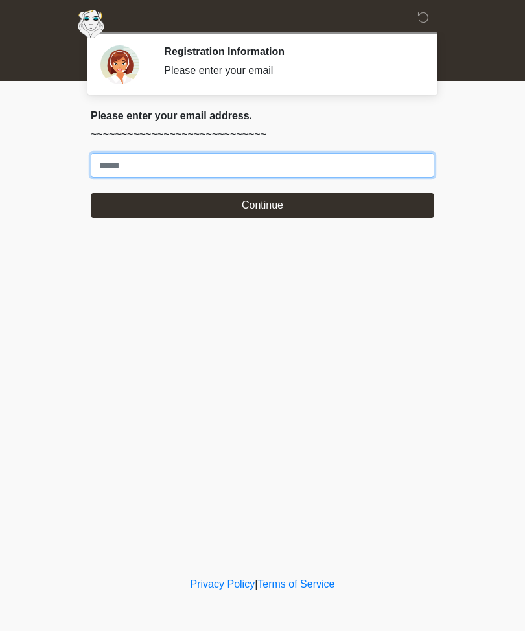 Image resolution: width=525 pixels, height=631 pixels. Describe the element at coordinates (296, 584) in the screenshot. I see `a: Terms of Service` at that location.